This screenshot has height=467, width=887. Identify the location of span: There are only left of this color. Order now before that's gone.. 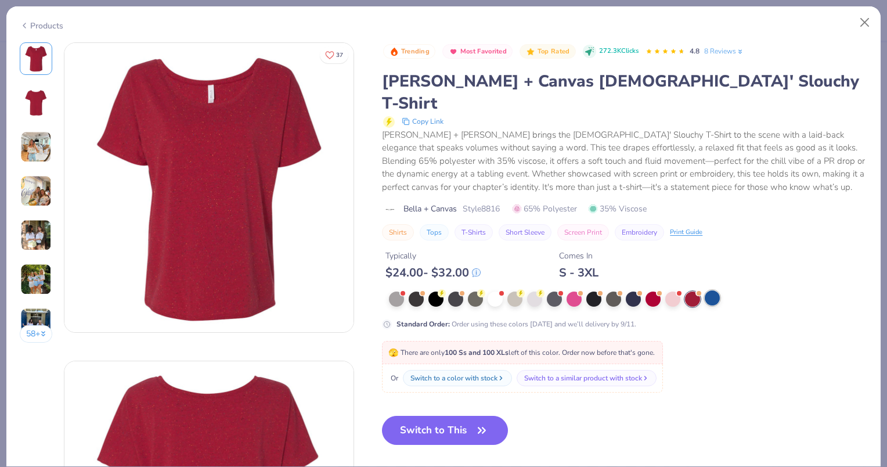
(521, 352).